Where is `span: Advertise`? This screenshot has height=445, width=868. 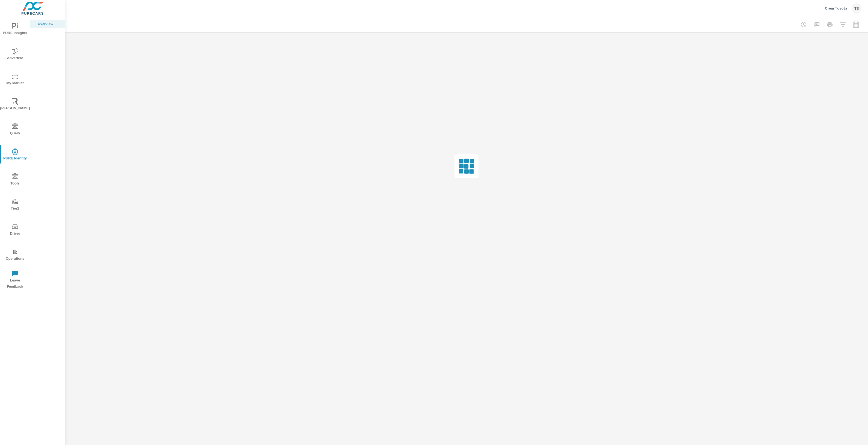
span: Advertise is located at coordinates (15, 54).